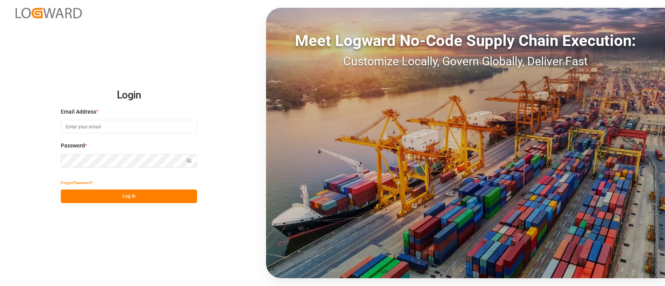 The image size is (665, 286). I want to click on button: Log In, so click(129, 196).